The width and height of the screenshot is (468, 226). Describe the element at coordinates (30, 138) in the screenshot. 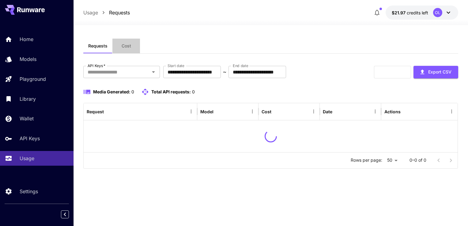

I see `p: API Keys` at that location.